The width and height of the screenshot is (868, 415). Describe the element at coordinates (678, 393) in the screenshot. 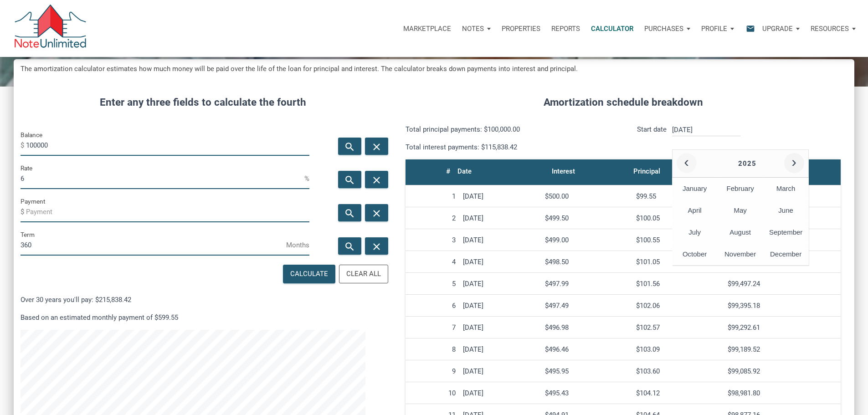

I see `div: $104.12` at that location.